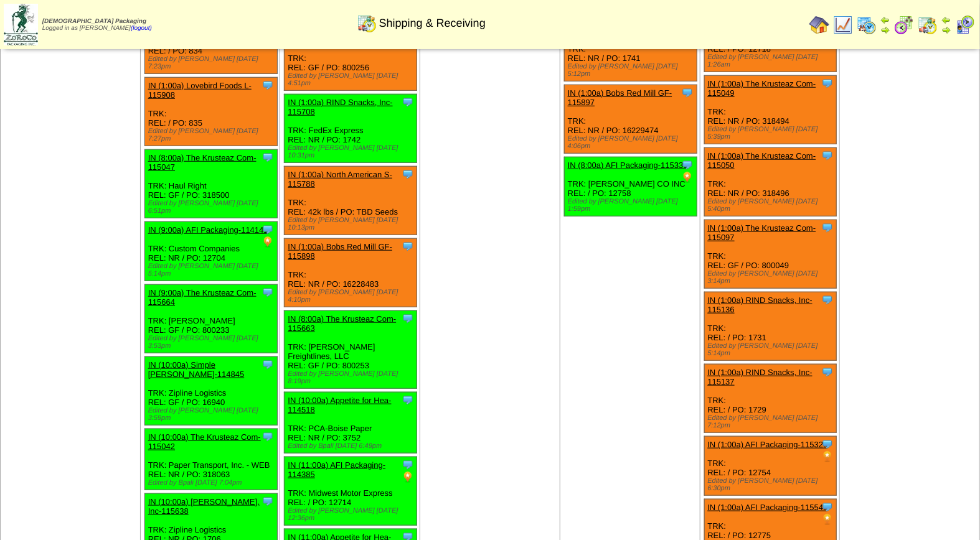 The image size is (980, 540). What do you see at coordinates (351, 423) in the screenshot?
I see `div: TRK: PCA-Boise Paper REL: NR / PO: 3752` at bounding box center [351, 423].